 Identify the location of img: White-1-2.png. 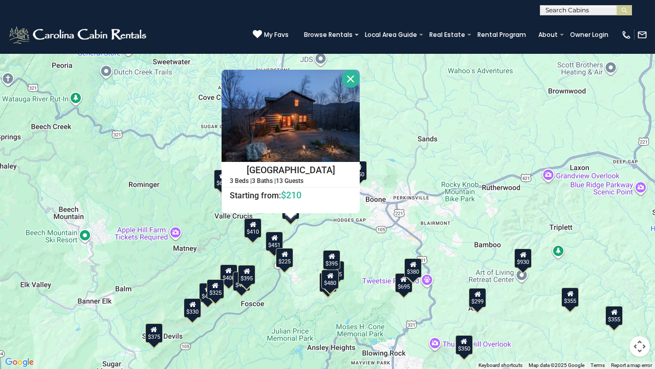
(78, 35).